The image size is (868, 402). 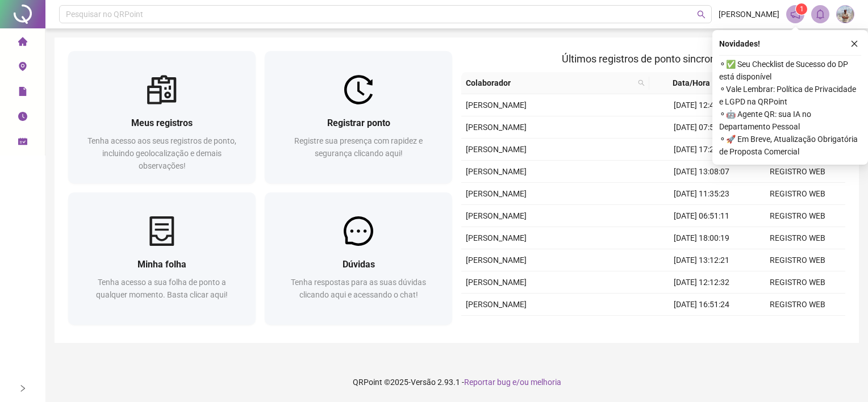 What do you see at coordinates (820, 14) in the screenshot?
I see `span: bell` at bounding box center [820, 14].